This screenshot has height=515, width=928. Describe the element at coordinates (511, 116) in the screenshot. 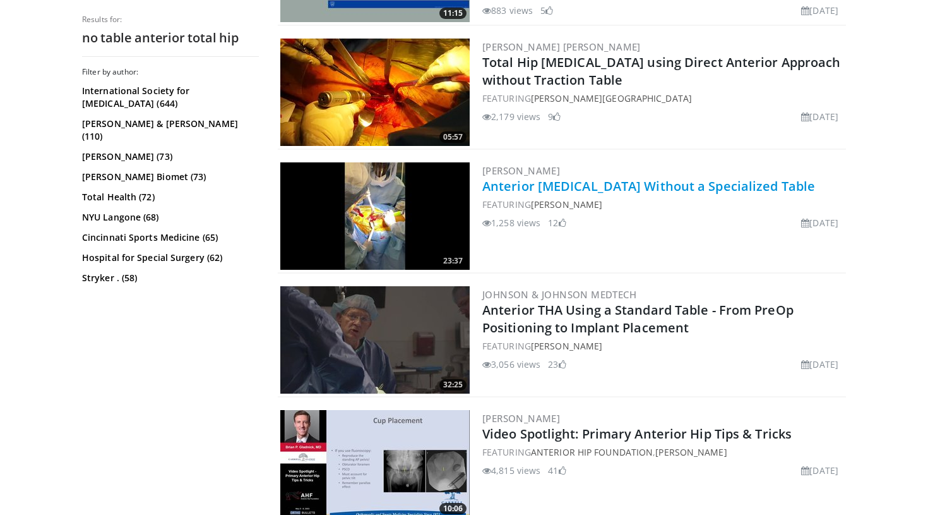

I see `li: 2,179 views` at that location.